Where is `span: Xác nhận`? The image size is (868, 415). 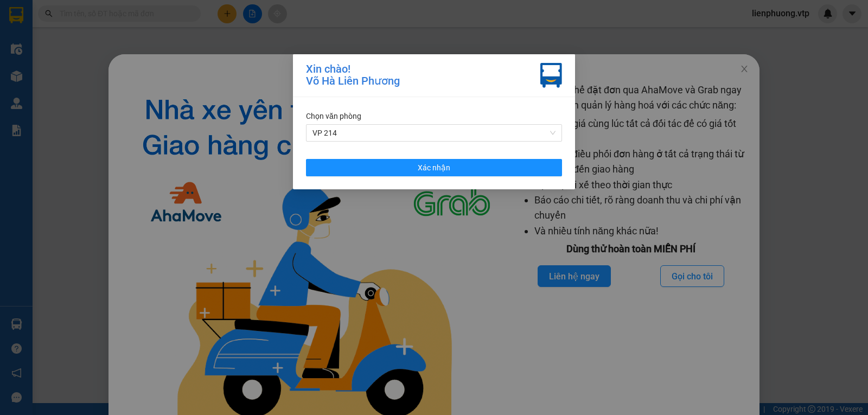 span: Xác nhận is located at coordinates (434, 167).